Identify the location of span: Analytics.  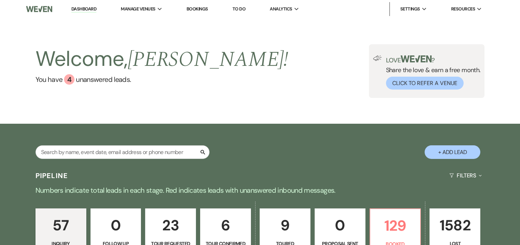
(281, 9).